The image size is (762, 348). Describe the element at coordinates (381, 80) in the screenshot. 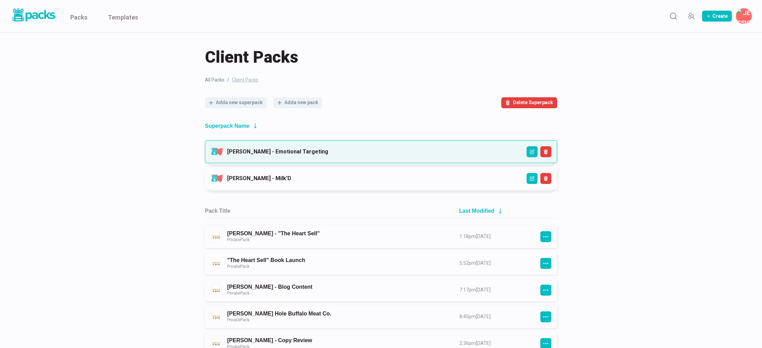

I see `nav: breadcrumb` at that location.